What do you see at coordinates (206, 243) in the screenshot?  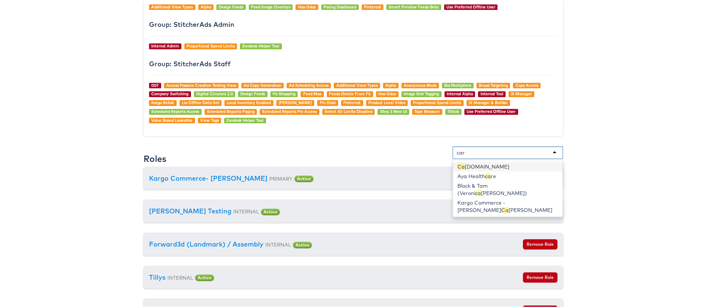 I see `a: Forward3d (Landmark) / Assembly` at bounding box center [206, 243].